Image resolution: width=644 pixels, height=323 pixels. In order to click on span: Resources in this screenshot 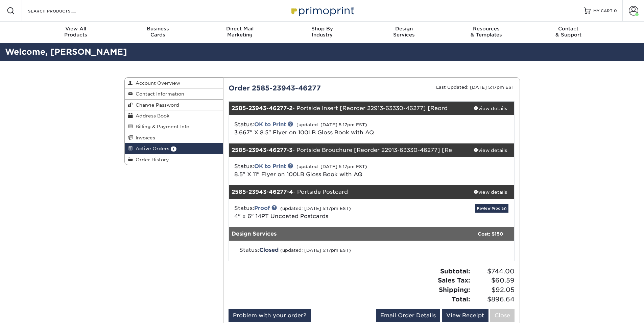, I will do `click(486, 29)`.